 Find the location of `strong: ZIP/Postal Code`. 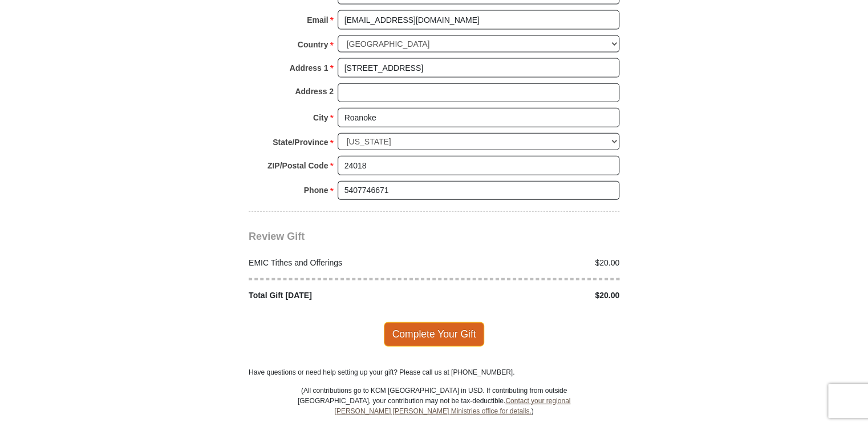

strong: ZIP/Postal Code is located at coordinates (298, 166).